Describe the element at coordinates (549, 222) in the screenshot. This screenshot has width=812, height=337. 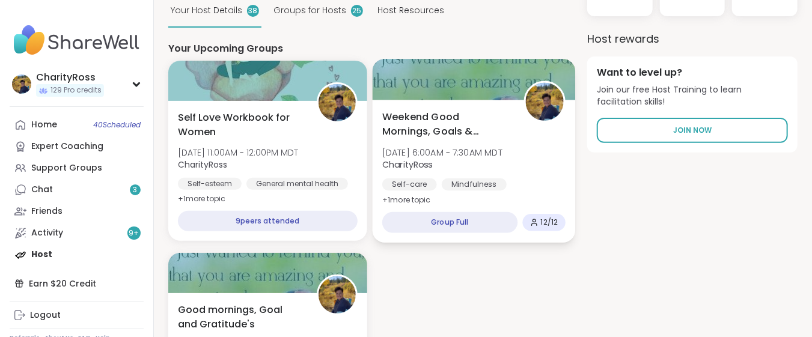
I see `span: 12 / 12` at that location.